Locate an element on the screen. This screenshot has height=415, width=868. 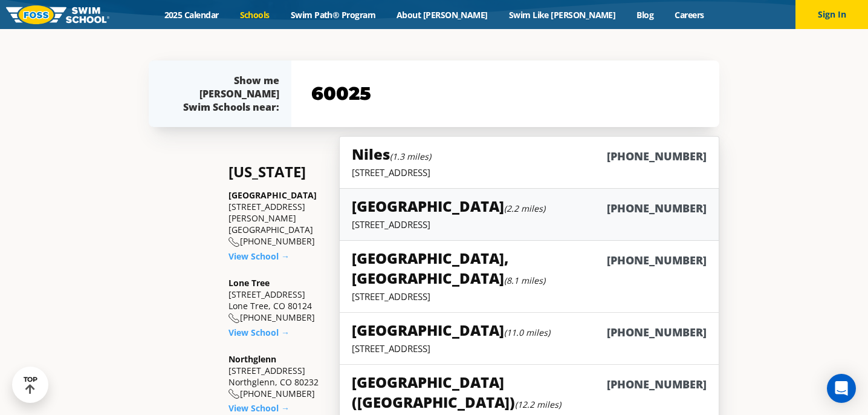
a: Careers is located at coordinates (689, 14).